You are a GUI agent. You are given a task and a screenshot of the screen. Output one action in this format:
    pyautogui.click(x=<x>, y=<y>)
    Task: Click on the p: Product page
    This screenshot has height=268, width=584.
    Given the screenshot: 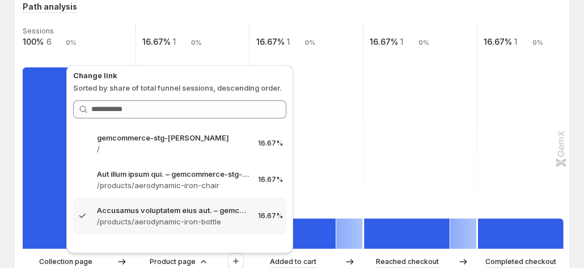 What is the action you would take?
    pyautogui.click(x=172, y=262)
    